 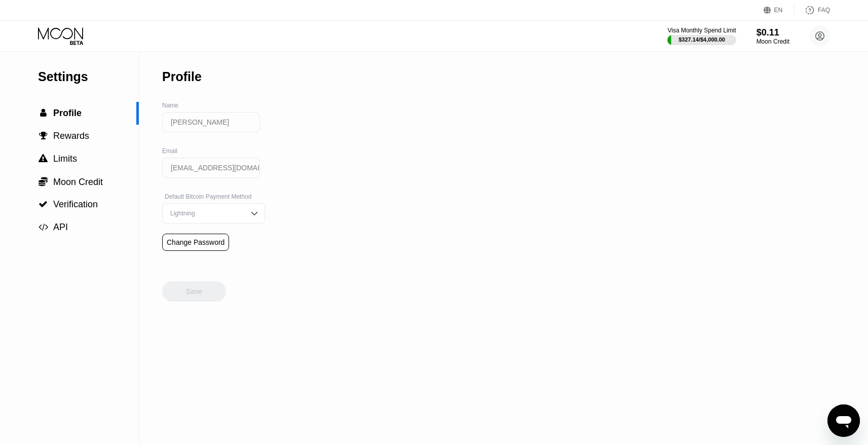 What do you see at coordinates (68, 113) in the screenshot?
I see `span: Profile` at bounding box center [68, 113].